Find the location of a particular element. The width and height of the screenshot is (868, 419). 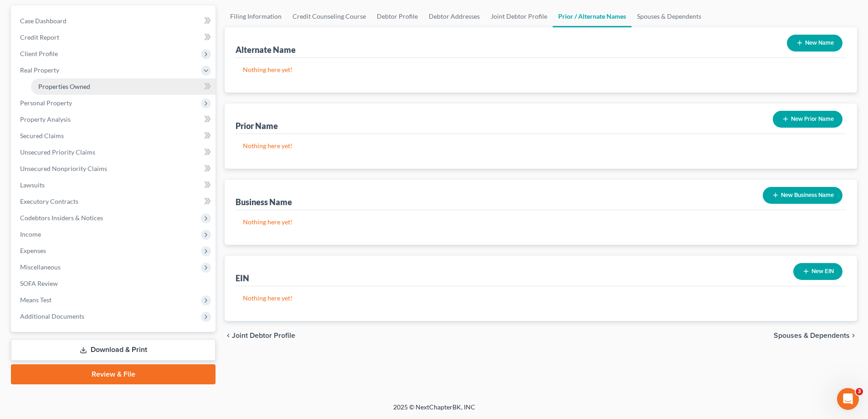

button: New EIN is located at coordinates (818, 271).